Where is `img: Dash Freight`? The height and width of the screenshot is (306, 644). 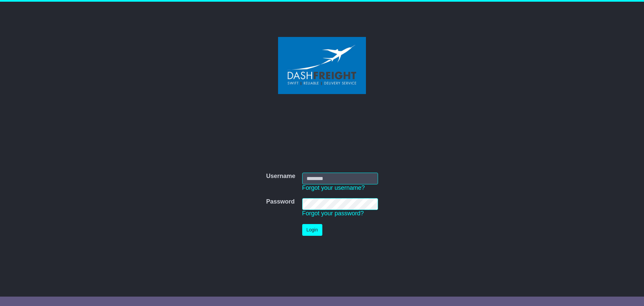
img: Dash Freight is located at coordinates (322, 66).